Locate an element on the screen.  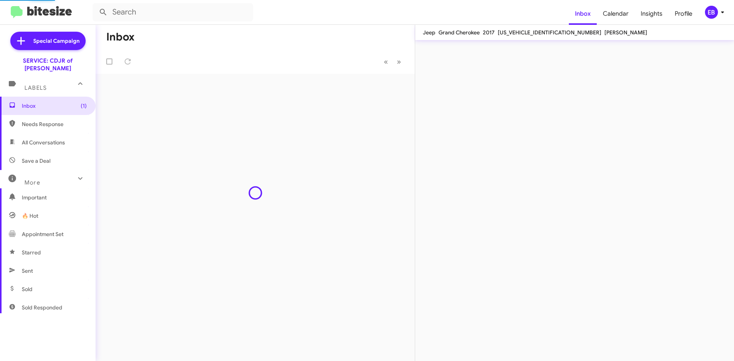
a: Calendar is located at coordinates (616, 14).